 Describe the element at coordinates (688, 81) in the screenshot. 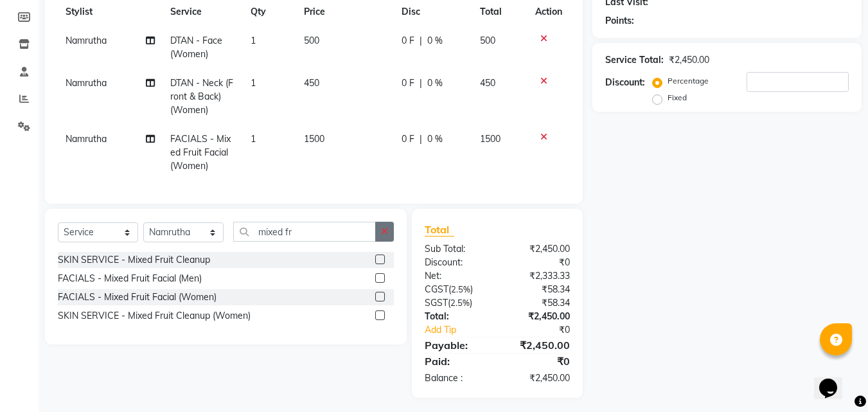

I see `label: Percentage` at that location.